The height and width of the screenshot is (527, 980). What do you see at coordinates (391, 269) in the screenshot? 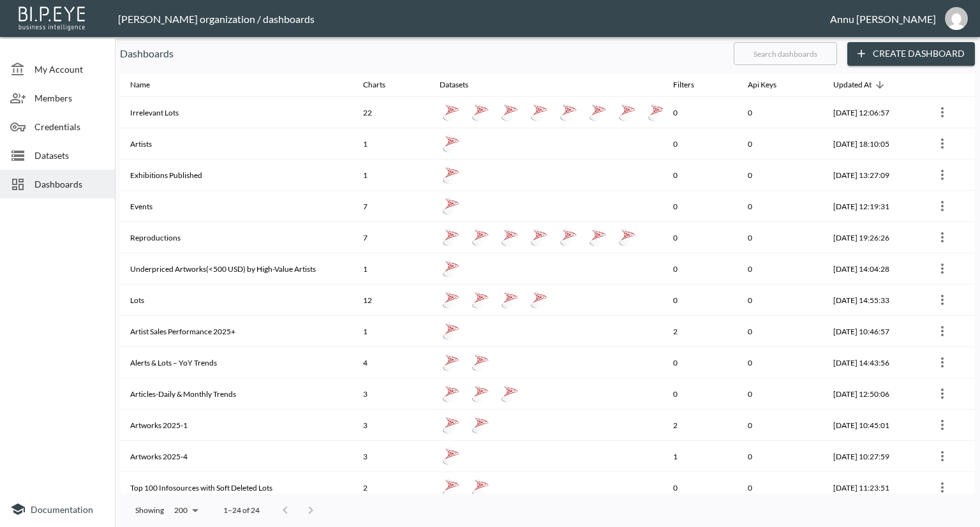
I see `th: 1` at bounding box center [391, 269].